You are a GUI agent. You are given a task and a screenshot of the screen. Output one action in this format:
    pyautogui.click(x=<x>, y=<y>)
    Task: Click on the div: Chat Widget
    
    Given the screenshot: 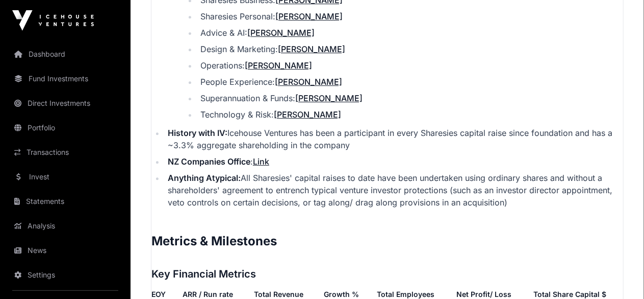 What is the action you would take?
    pyautogui.click(x=618, y=274)
    